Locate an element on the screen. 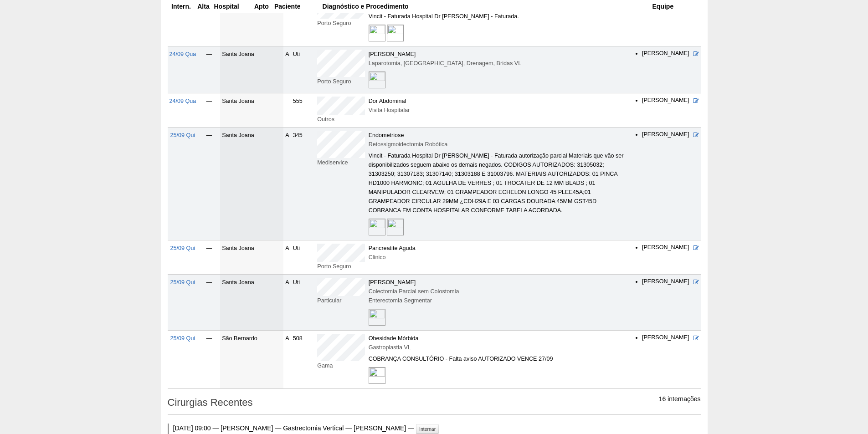 This screenshot has width=868, height=434. h2: Cirurgias Recentes is located at coordinates (434, 404).